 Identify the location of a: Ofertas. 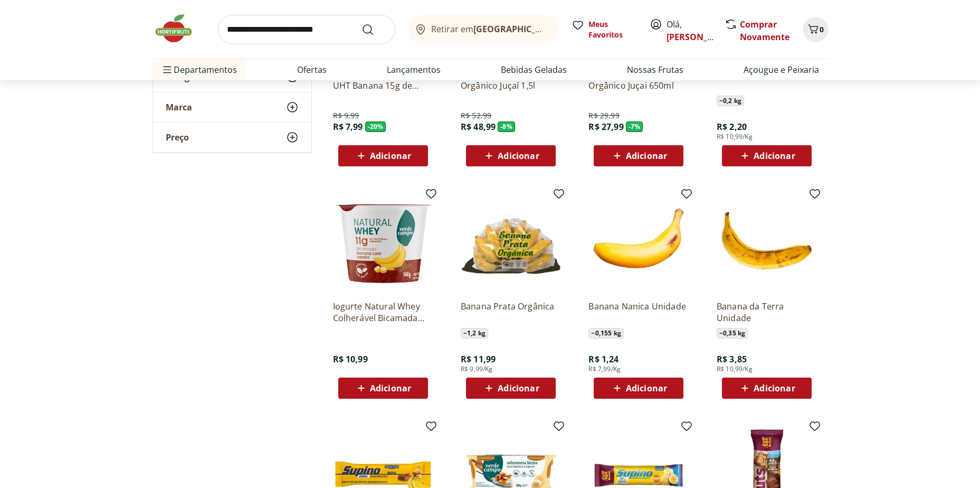
(312, 70).